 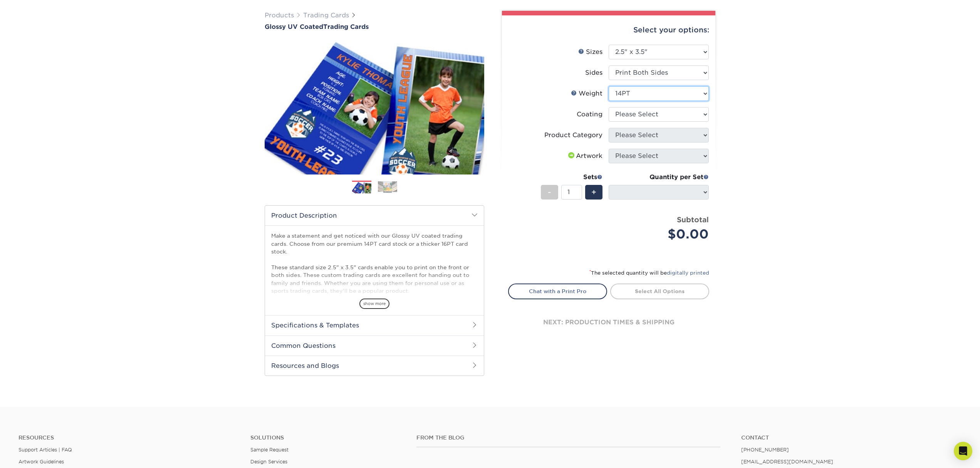 I want to click on img: Trading Cards 01, so click(x=362, y=188).